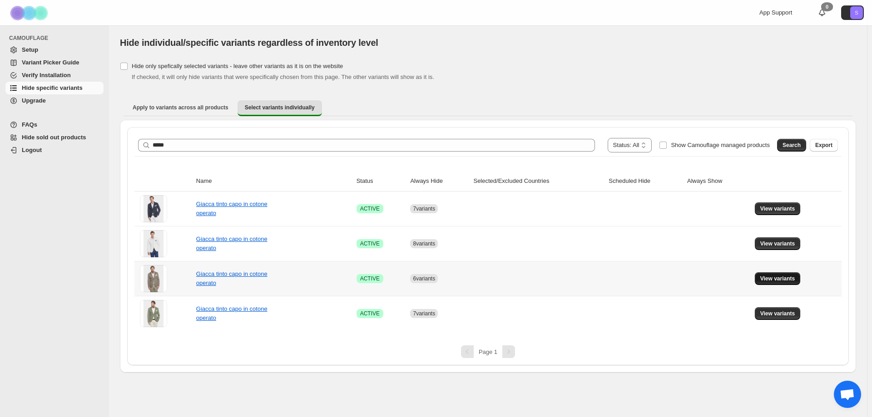 Image resolution: width=872 pixels, height=417 pixels. What do you see at coordinates (273, 181) in the screenshot?
I see `th: Name` at bounding box center [273, 181].